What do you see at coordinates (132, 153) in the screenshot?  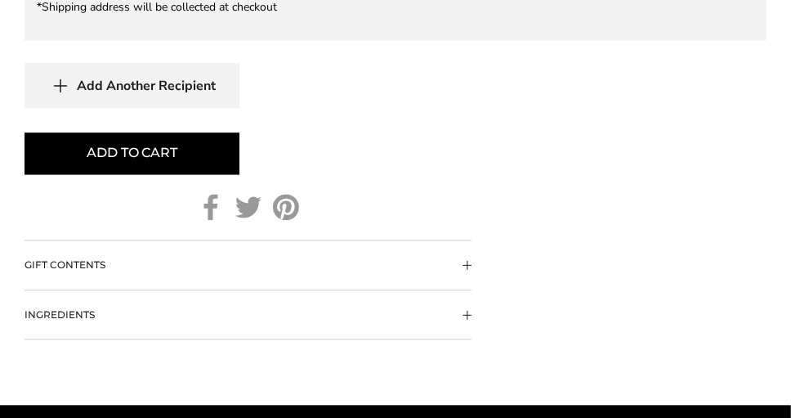 I see `span: Add to cart` at bounding box center [132, 153].